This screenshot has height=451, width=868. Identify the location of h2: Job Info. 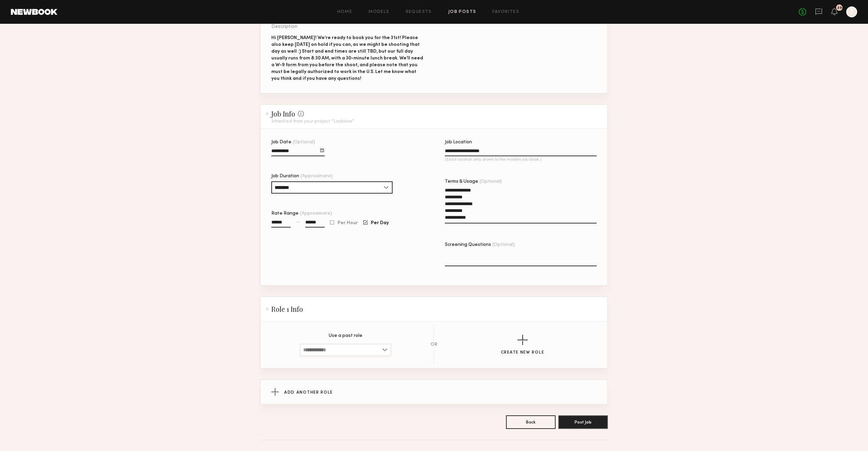
(310, 114).